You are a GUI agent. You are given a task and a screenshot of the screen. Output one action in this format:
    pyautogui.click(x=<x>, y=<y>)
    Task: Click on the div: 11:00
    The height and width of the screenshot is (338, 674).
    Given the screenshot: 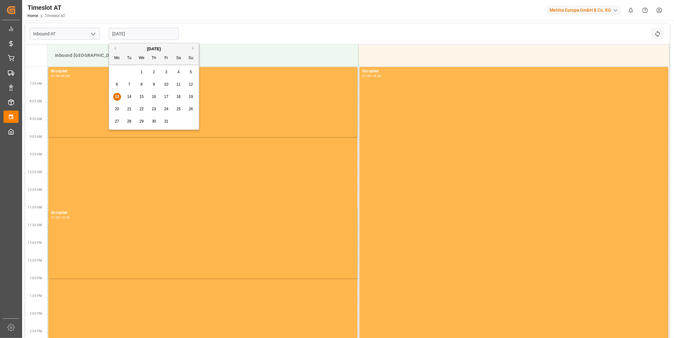 What is the action you would take?
    pyautogui.click(x=55, y=217)
    